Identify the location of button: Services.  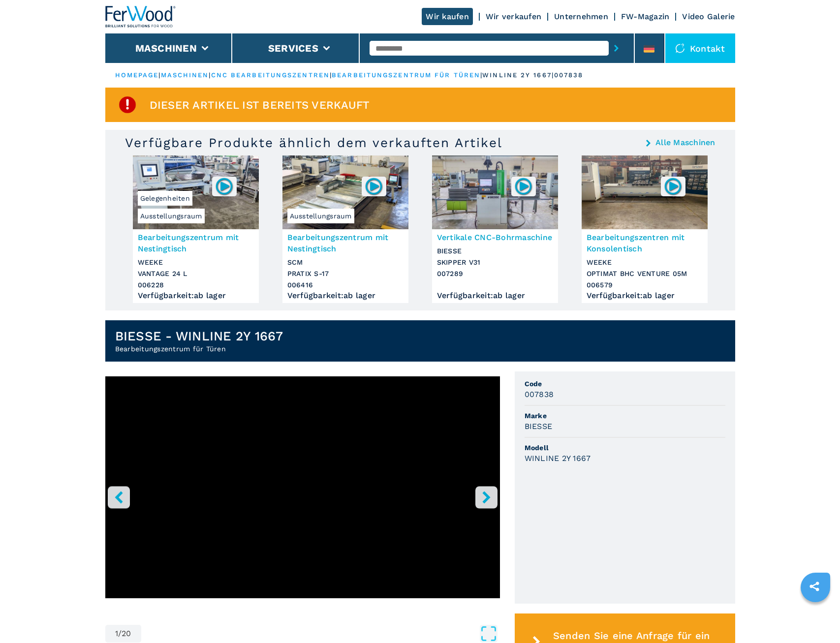
(293, 49).